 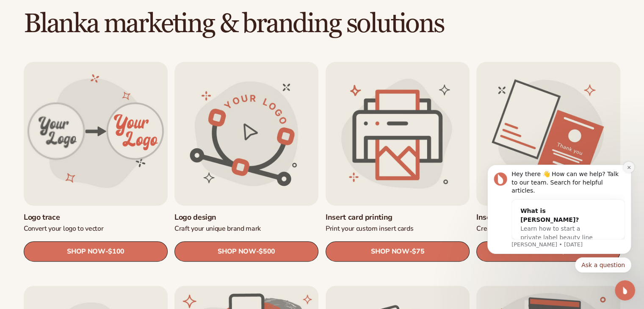 I want to click on p: Message from Lee, sent 1w ago, so click(x=94, y=84).